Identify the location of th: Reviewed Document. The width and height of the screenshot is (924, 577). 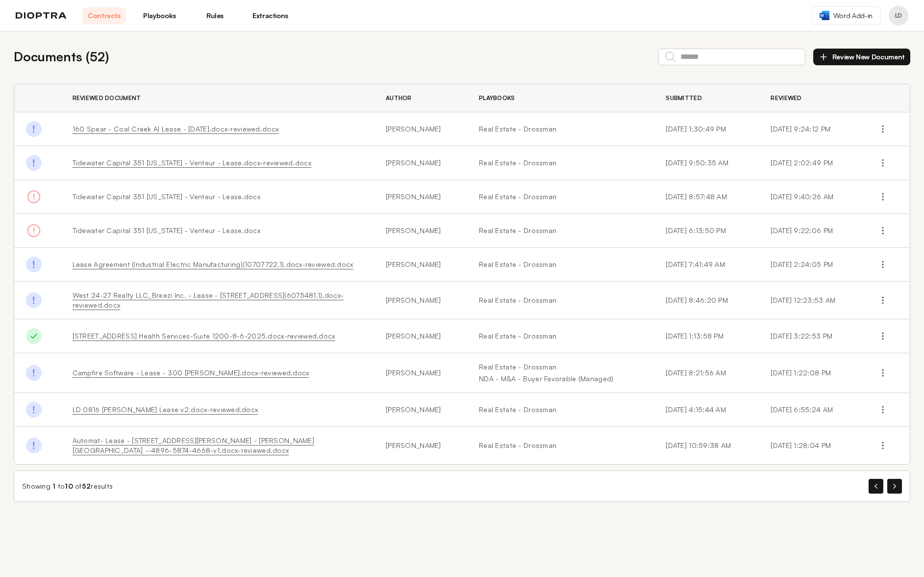
(217, 98).